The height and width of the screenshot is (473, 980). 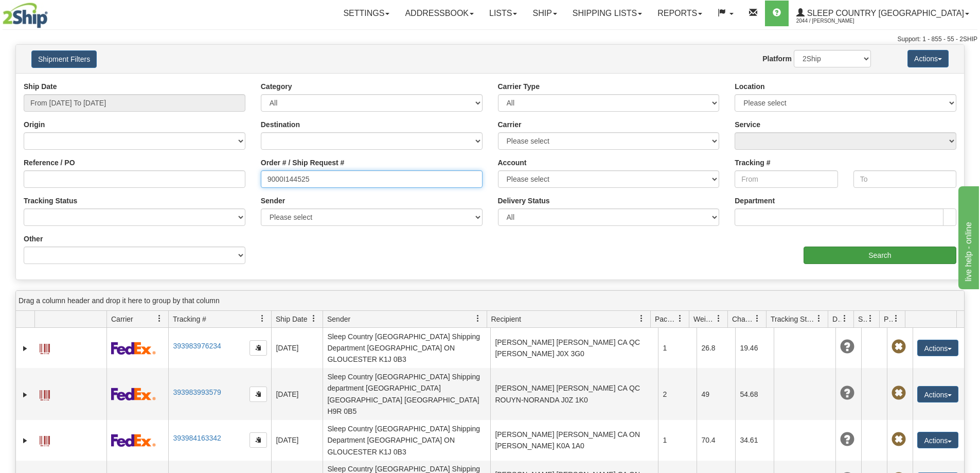 I want to click on label: Service, so click(x=747, y=124).